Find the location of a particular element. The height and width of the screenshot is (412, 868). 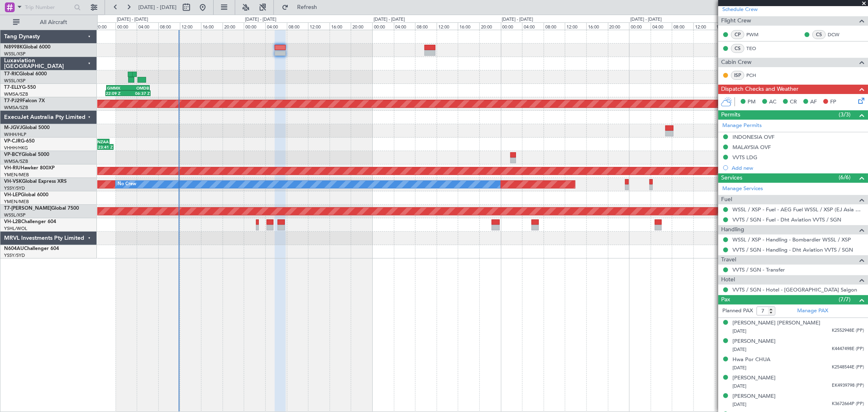

input: Trip Number is located at coordinates (48, 7).